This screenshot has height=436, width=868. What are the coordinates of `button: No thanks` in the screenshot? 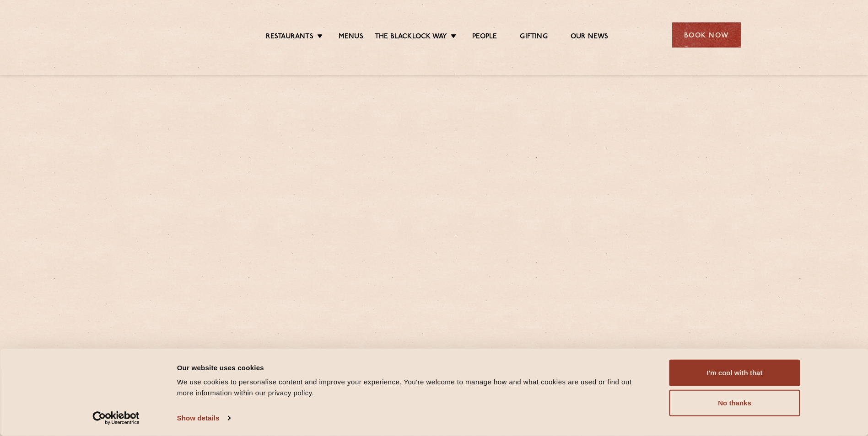 It's located at (735, 404).